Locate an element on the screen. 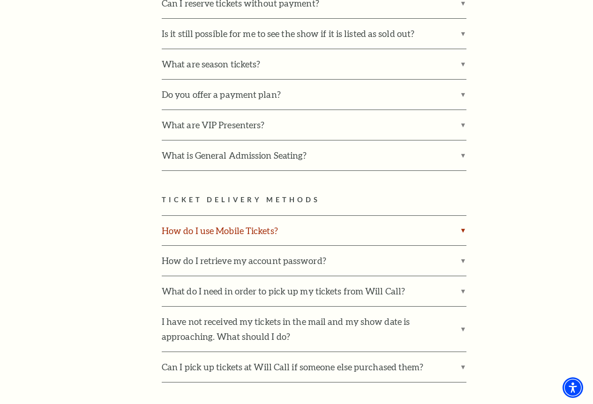 The image size is (593, 404). label: What are season tickets? is located at coordinates (314, 64).